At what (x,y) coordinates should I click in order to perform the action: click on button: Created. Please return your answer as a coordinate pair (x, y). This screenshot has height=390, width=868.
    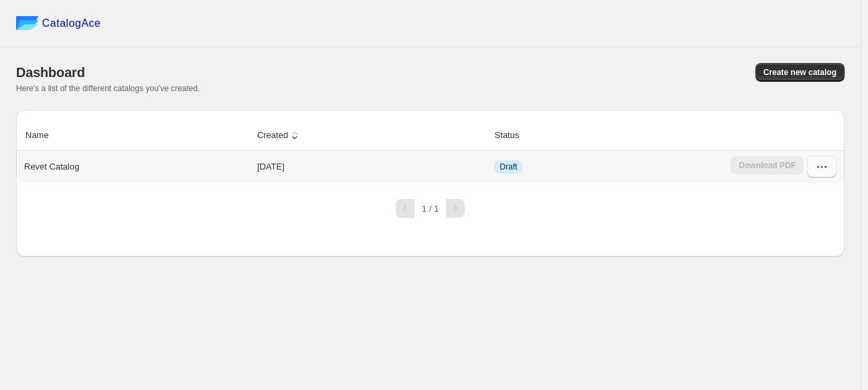
    Looking at the image, I should click on (279, 135).